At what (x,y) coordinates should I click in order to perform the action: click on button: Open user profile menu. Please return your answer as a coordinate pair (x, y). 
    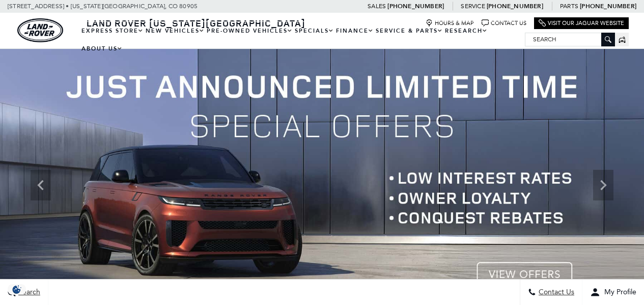
    Looking at the image, I should click on (613, 292).